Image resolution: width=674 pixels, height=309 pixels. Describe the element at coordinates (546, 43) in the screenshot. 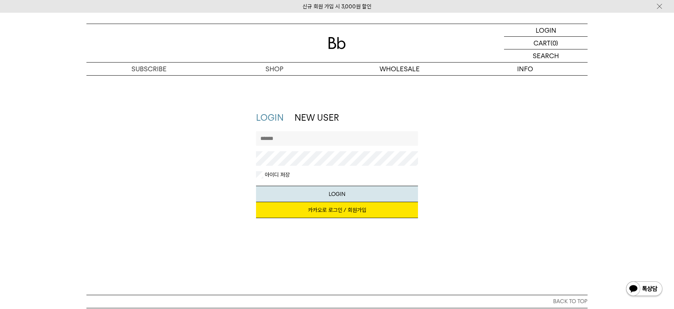

I see `a: CART (0)` at that location.